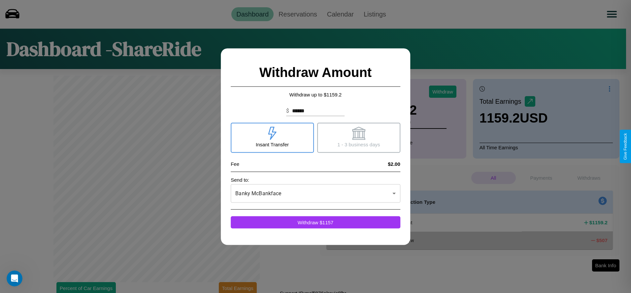 This screenshot has height=293, width=631. What do you see at coordinates (358, 144) in the screenshot?
I see `p: 1 - 3 business days` at bounding box center [358, 144].